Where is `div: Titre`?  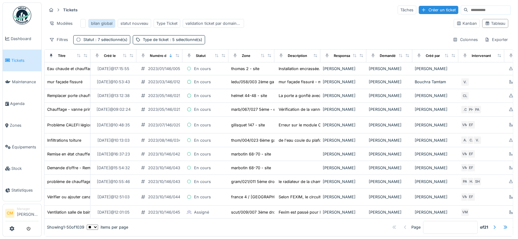 div: Titre is located at coordinates (62, 56).